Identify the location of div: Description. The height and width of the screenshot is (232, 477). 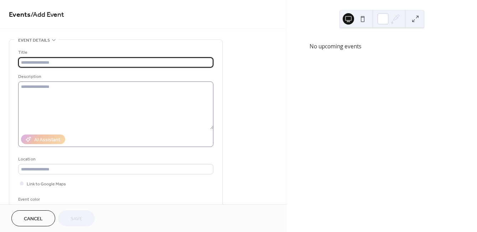
(115, 77).